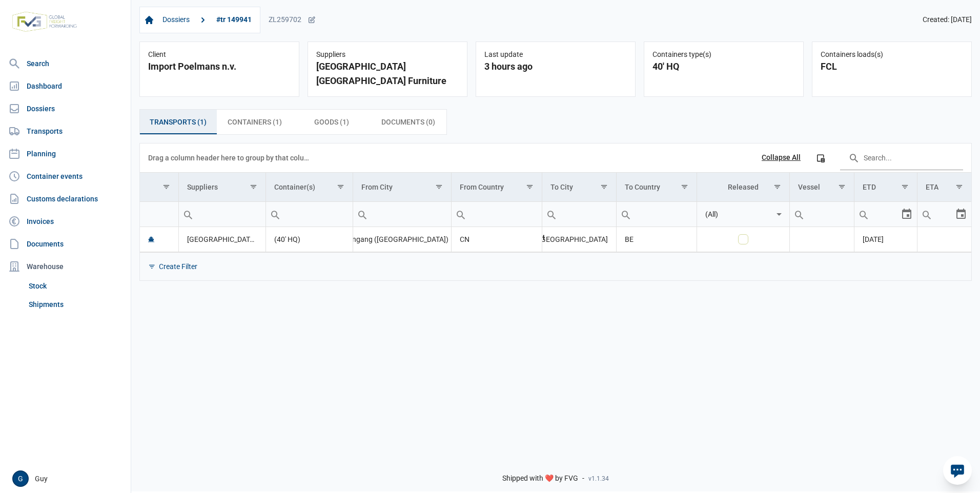 The width and height of the screenshot is (980, 493). What do you see at coordinates (223, 239) in the screenshot?
I see `td: Bazhou City Tingfeng Furniture` at bounding box center [223, 239].